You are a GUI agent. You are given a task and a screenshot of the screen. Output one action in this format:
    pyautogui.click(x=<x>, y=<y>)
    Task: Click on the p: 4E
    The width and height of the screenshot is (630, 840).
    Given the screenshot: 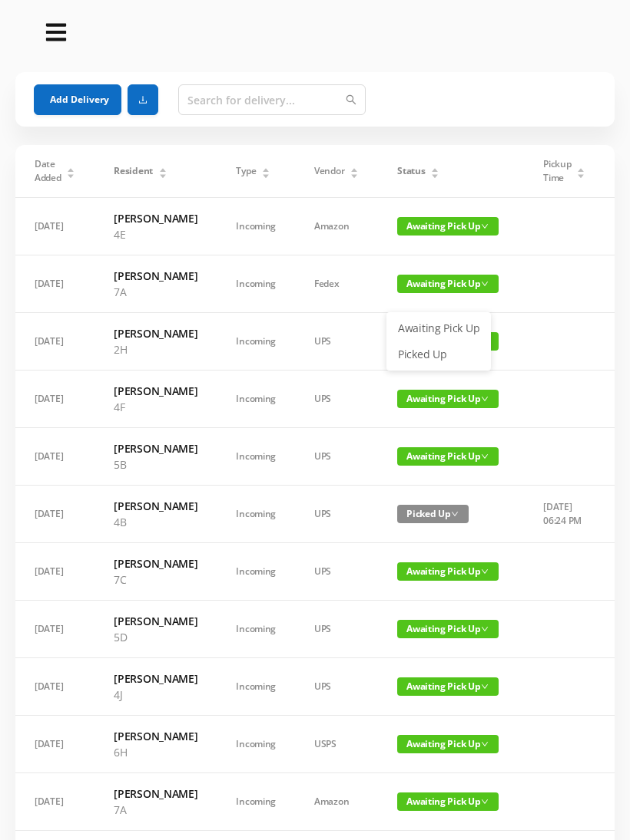 What is the action you would take?
    pyautogui.click(x=155, y=234)
    